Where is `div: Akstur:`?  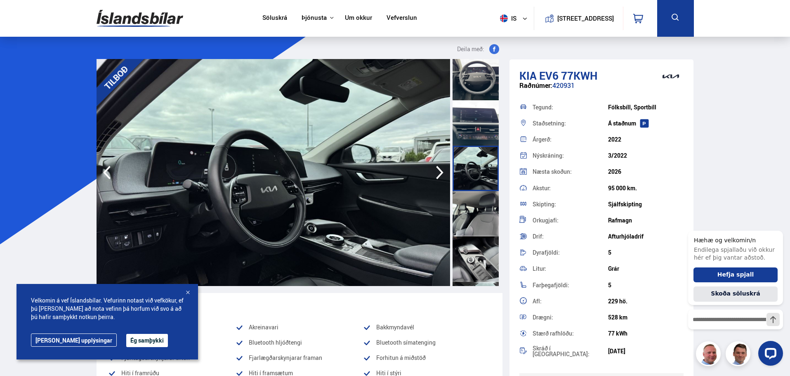 div: Akstur: is located at coordinates (570, 188).